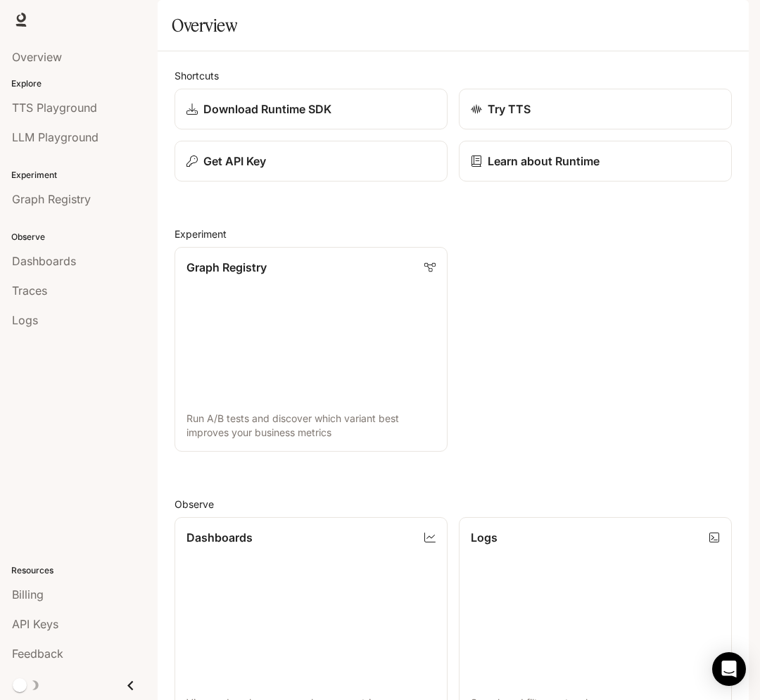  Describe the element at coordinates (543, 161) in the screenshot. I see `p: Learn about Runtime` at that location.